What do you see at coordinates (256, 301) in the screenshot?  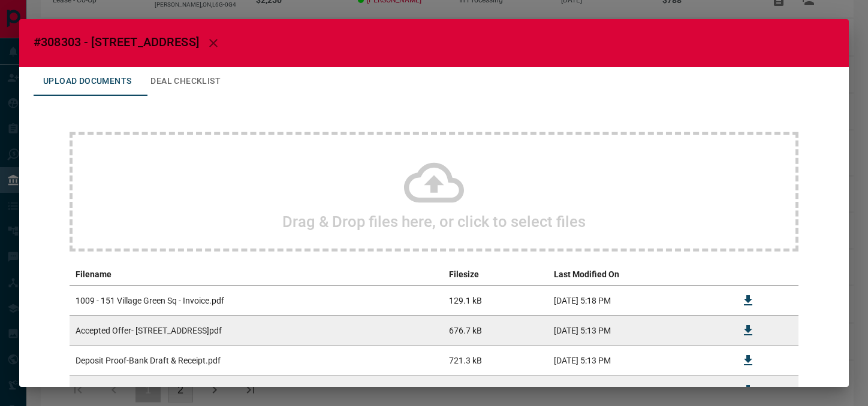 I see `td: 1009 - 151 Village Green Sq - Invoice.pdf` at bounding box center [256, 301].